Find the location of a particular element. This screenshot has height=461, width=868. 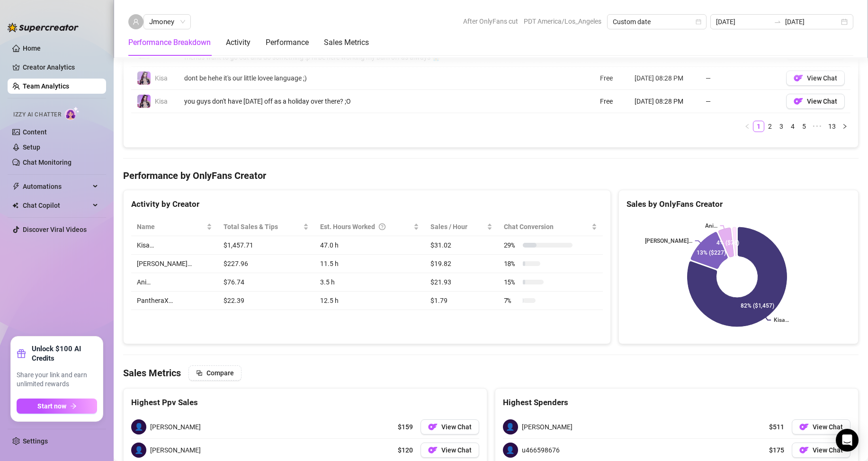

text: Kisa… is located at coordinates (782, 320).